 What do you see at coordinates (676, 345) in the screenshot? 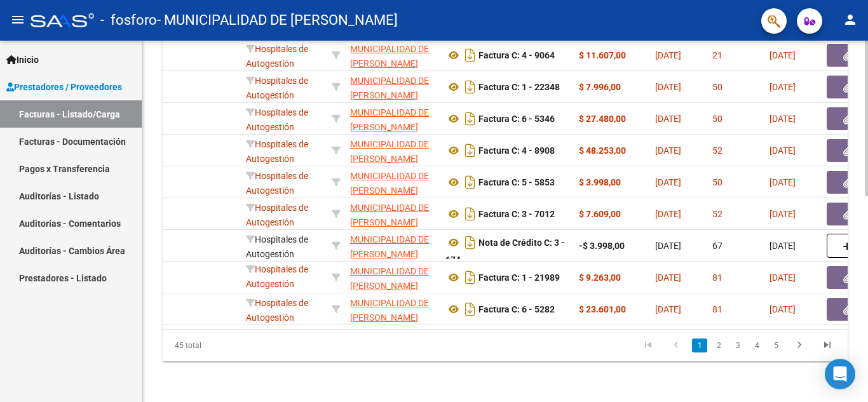
I see `a: go to previous page` at bounding box center [676, 345].